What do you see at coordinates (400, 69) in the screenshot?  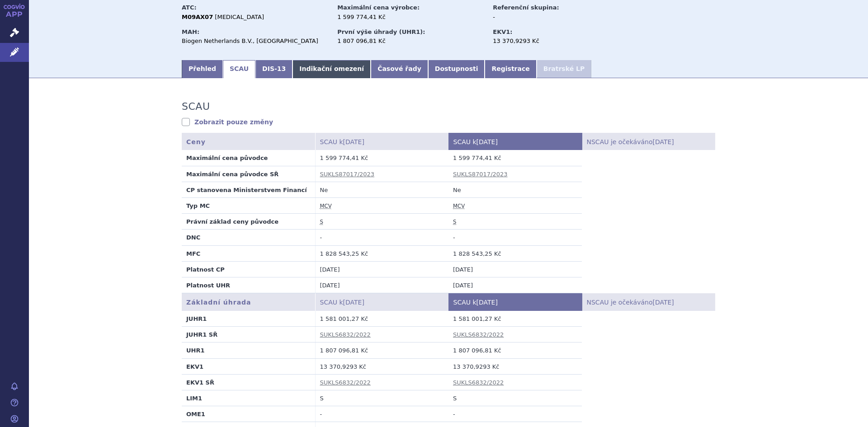 I see `a: Časové řady` at bounding box center [400, 69].